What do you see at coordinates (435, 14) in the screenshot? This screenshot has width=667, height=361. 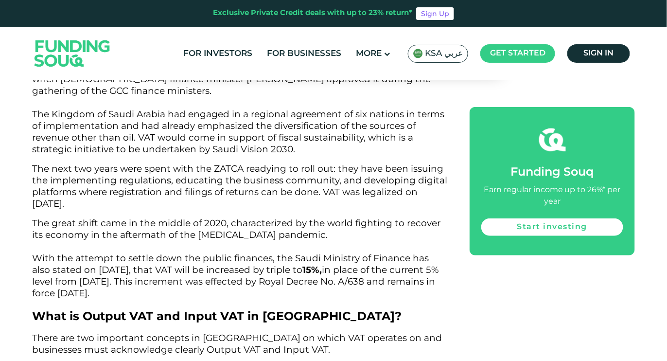 I see `a: Sign Up` at bounding box center [435, 14].